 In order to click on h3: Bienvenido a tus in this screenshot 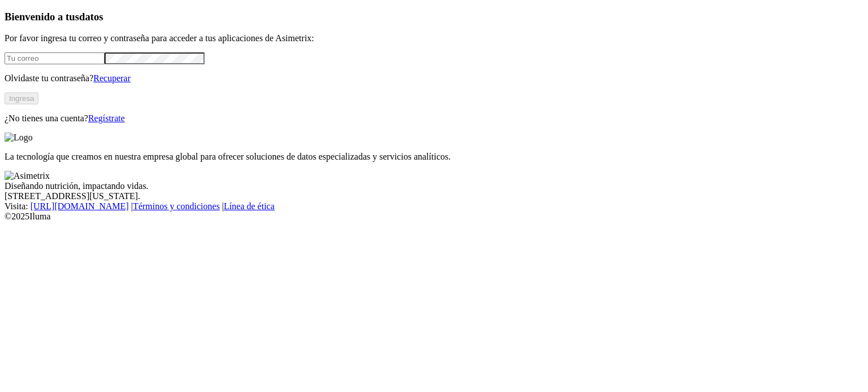, I will do `click(434, 17)`.